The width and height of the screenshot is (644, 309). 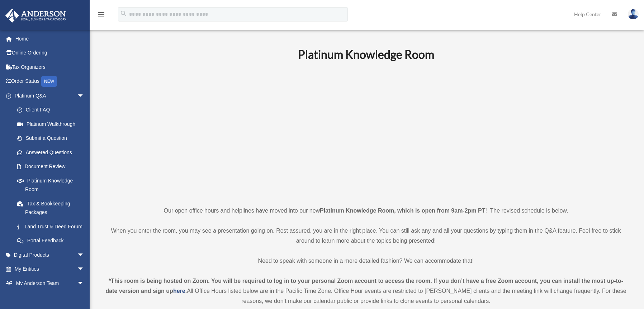 What do you see at coordinates (179, 291) in the screenshot?
I see `a: here` at bounding box center [179, 291].